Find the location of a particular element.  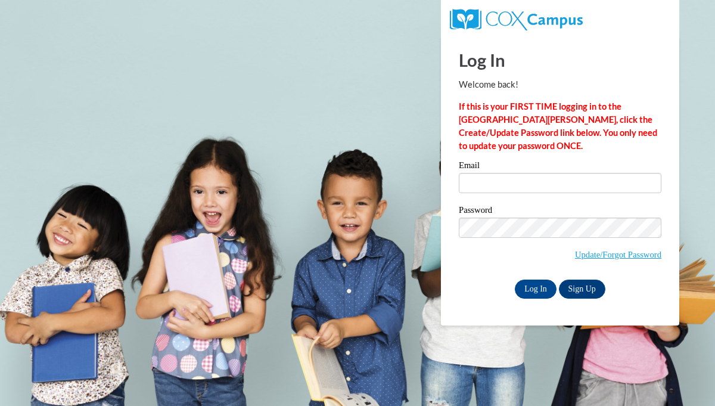

input: Log In is located at coordinates (536, 289).